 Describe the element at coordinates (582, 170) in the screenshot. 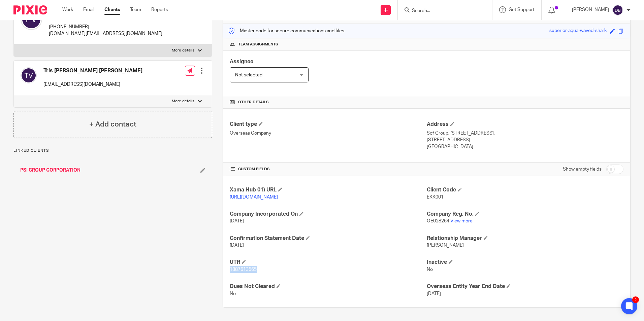

I see `label: Show empty fields` at that location.